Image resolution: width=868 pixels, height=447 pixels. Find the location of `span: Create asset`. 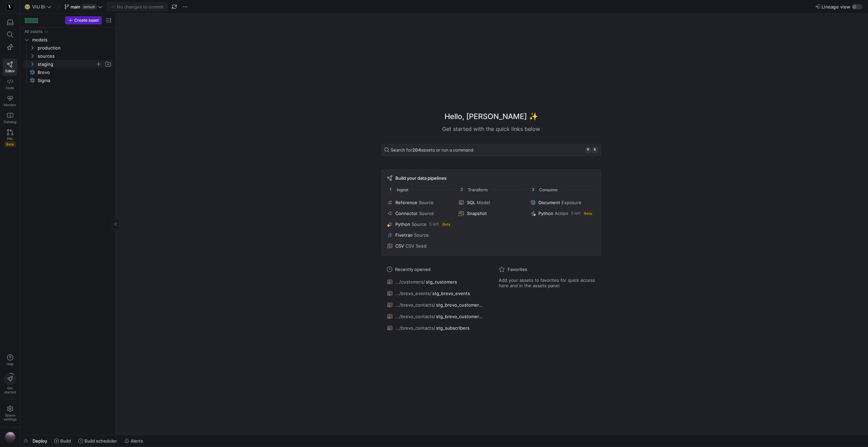

span: Create asset is located at coordinates (86, 21).